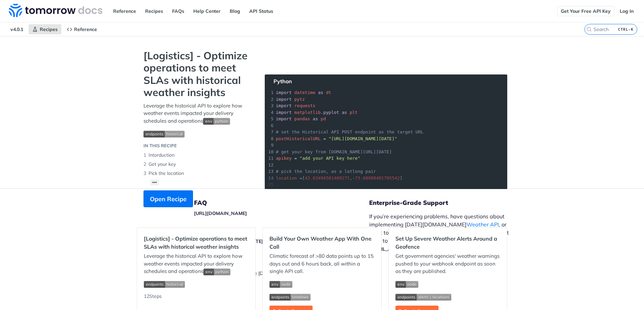 Image resolution: width=644 pixels, height=310 pixels. Describe the element at coordinates (207, 11) in the screenshot. I see `a: Help Center` at that location.